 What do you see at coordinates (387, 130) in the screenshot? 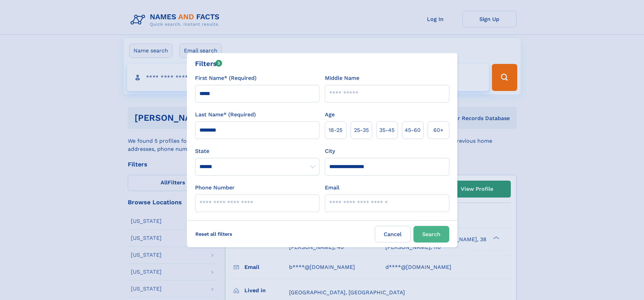
I see `span: 35‑45` at bounding box center [387, 130].